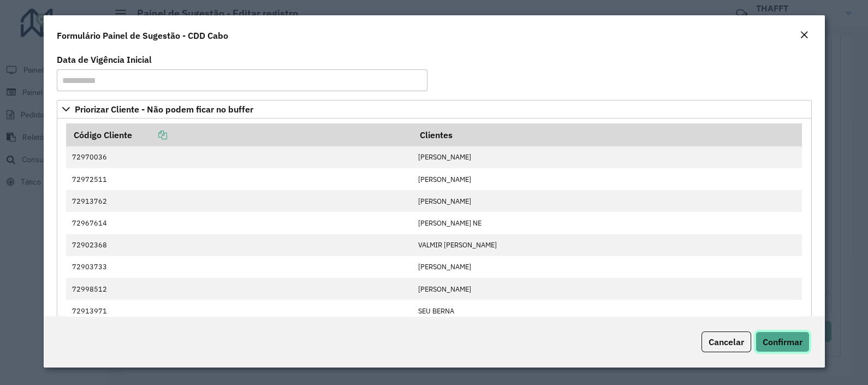 The height and width of the screenshot is (385, 868). I want to click on td: SEU BERNA, so click(607, 311).